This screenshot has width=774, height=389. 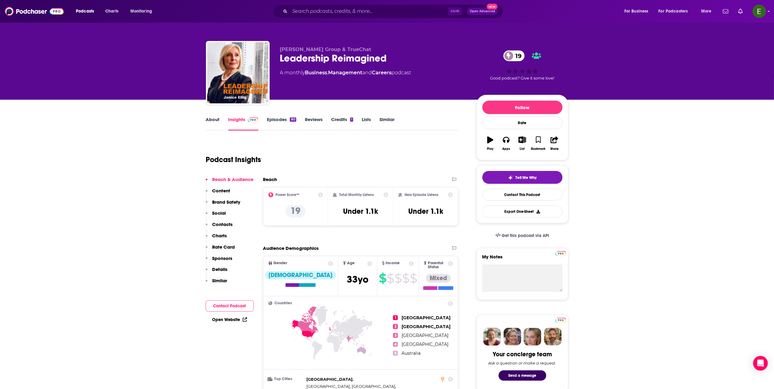 What do you see at coordinates (553, 337) in the screenshot?
I see `img: Jon Profile` at bounding box center [553, 337].